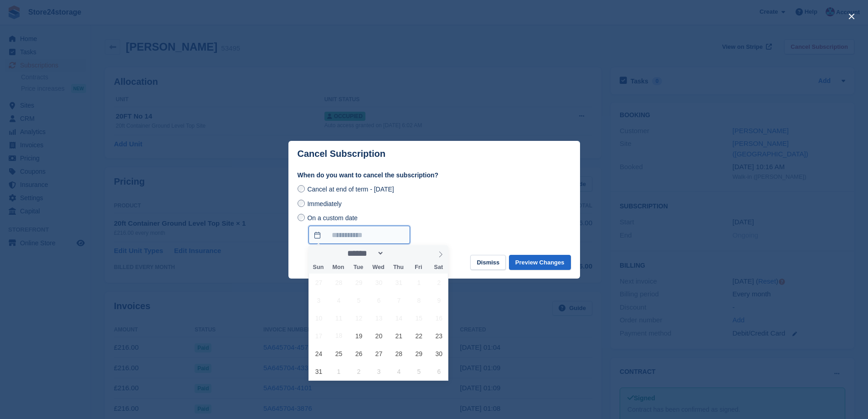 The height and width of the screenshot is (419, 868). Describe the element at coordinates (439, 318) in the screenshot. I see `span: August 16, 2025` at that location.